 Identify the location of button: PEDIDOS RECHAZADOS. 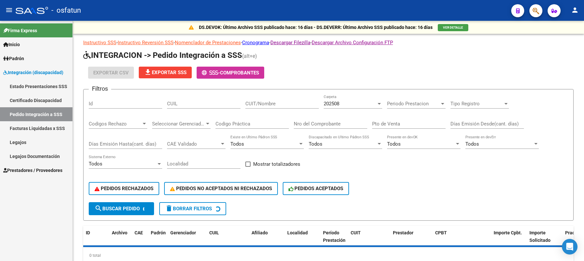
(124, 188).